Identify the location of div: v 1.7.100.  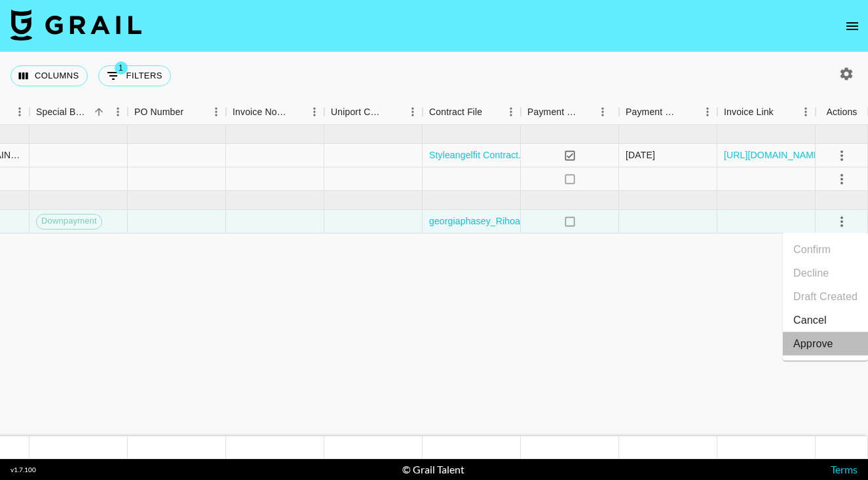
(23, 470).